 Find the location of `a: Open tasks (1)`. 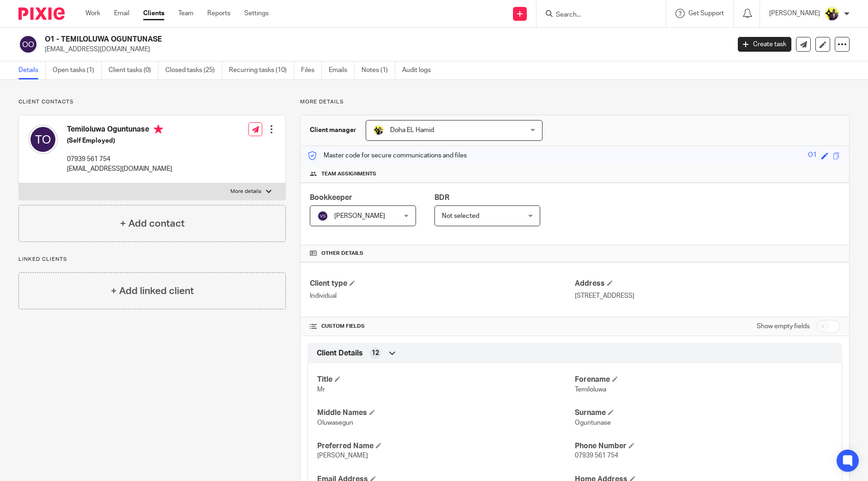

a: Open tasks (1) is located at coordinates (77, 70).